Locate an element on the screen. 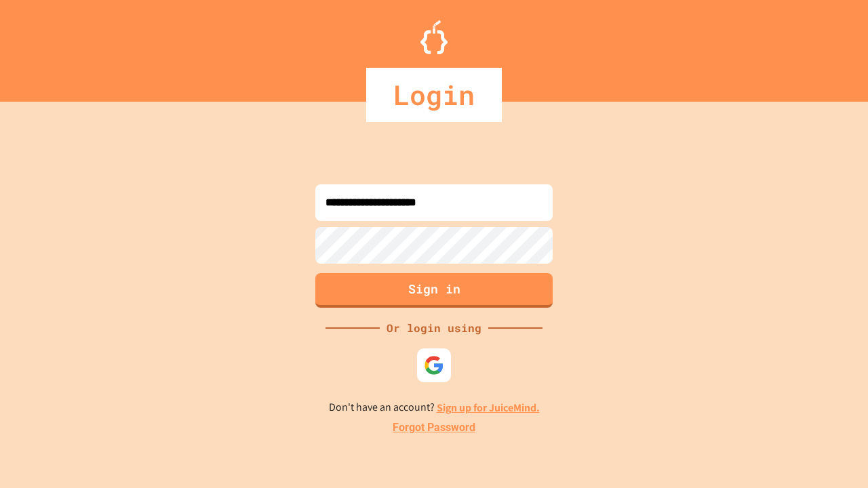 The image size is (868, 488). img: Logo.svg is located at coordinates (434, 38).